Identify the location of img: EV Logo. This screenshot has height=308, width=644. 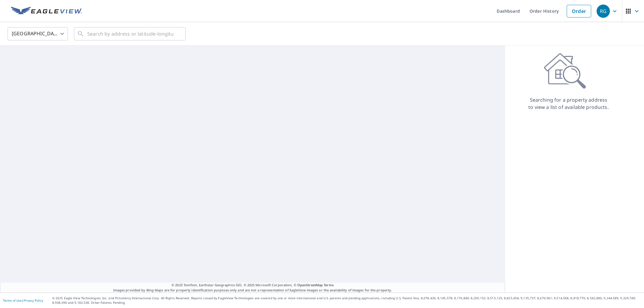
(47, 11).